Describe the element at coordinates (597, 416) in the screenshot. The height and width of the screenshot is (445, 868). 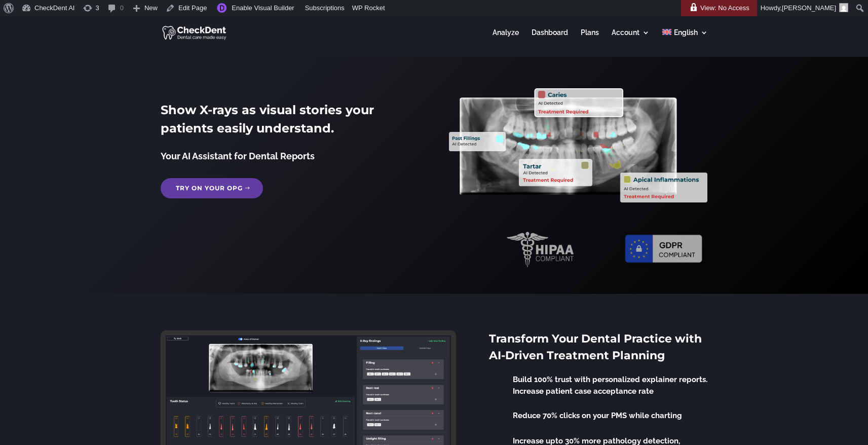
I see `span: Reduce 70% clicks on your PMS while charting` at that location.